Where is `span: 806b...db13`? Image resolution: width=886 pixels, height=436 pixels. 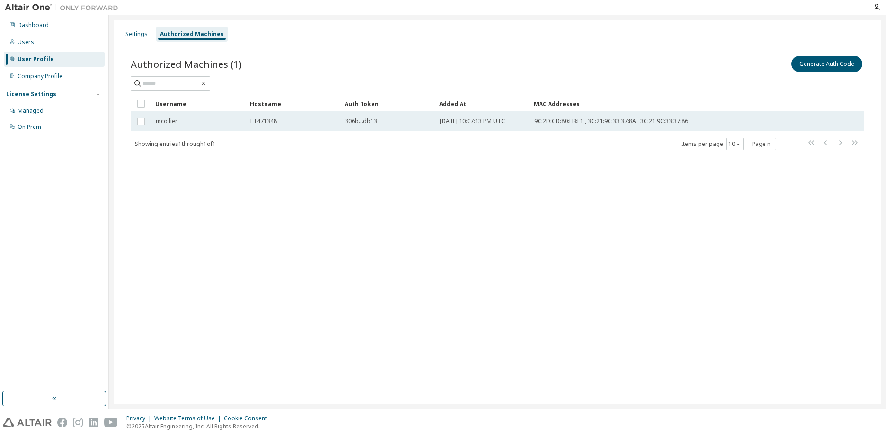
span: 806b...db13 is located at coordinates (361, 121).